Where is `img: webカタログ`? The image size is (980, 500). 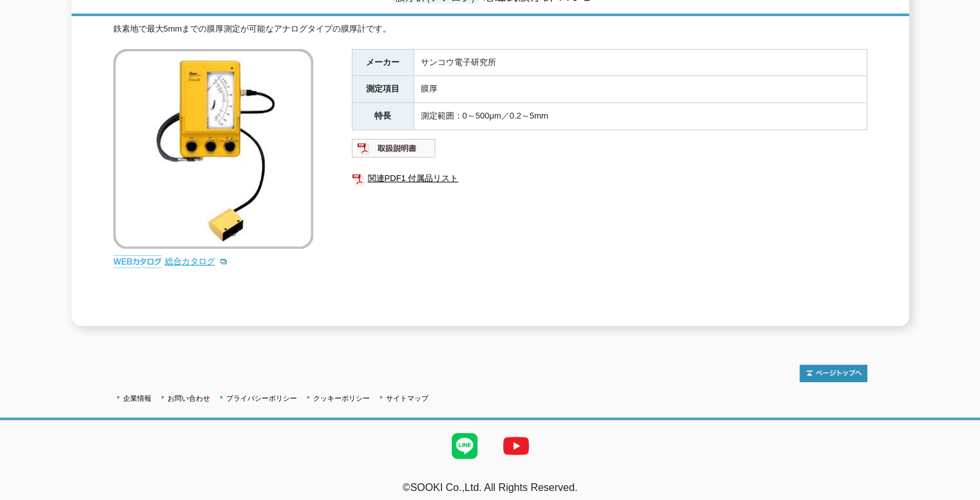
img: webカタログ is located at coordinates (137, 262).